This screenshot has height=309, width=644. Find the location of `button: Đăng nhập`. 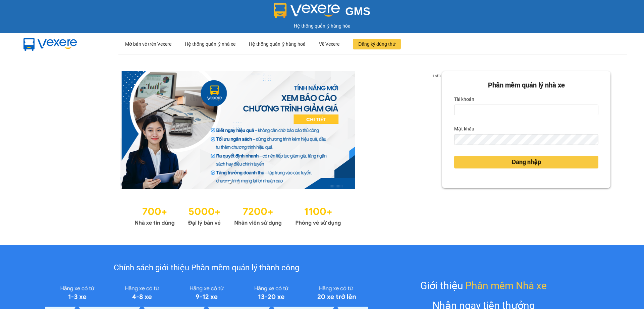

button: Đăng nhập is located at coordinates (526, 161).